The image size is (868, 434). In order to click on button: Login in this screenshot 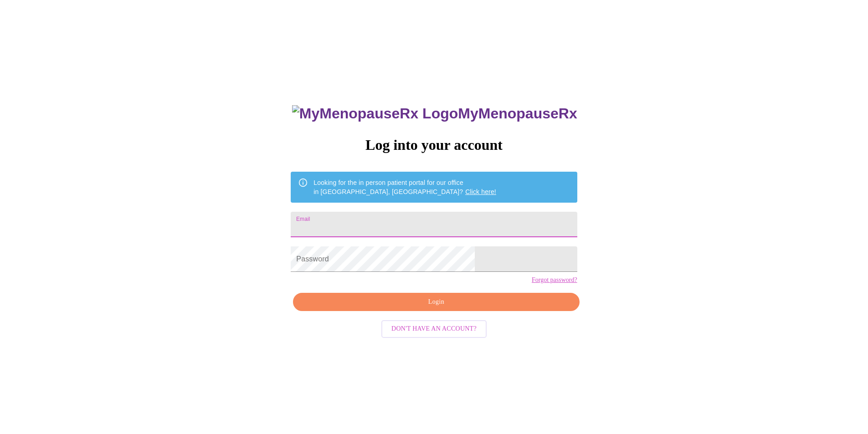, I will do `click(436, 302)`.